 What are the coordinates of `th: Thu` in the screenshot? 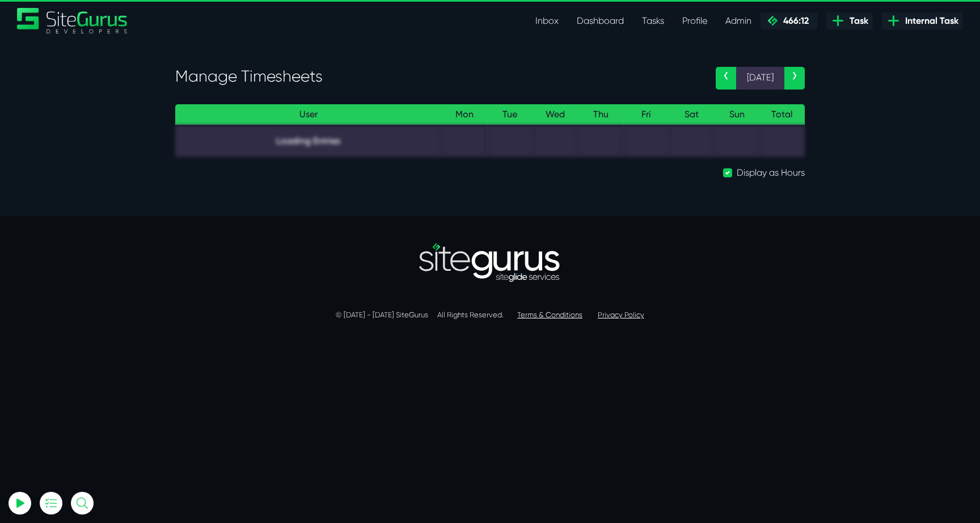 It's located at (600, 114).